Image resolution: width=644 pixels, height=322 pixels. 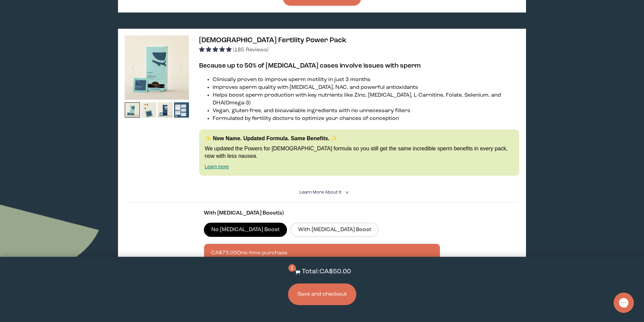 I want to click on span: Learn More About it, so click(x=321, y=192).